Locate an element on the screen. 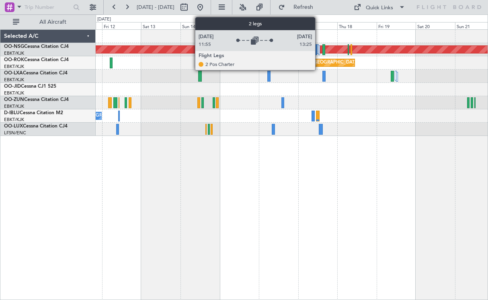 The height and width of the screenshot is (300, 488). button: Refresh is located at coordinates (299, 7).